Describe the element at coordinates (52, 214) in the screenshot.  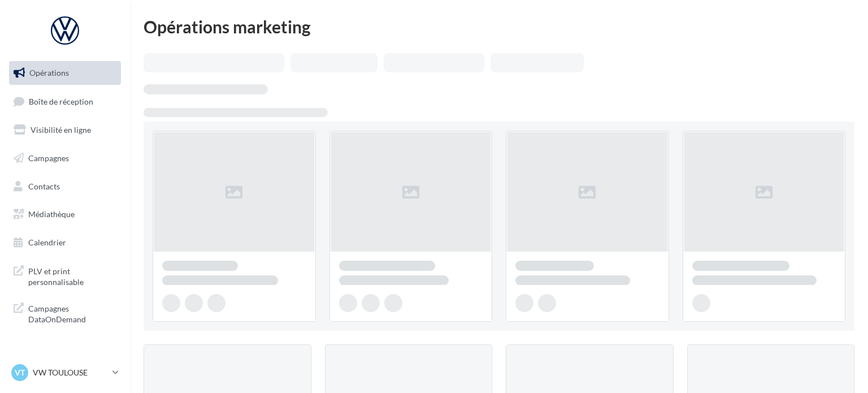
I see `span: Médiathèque` at that location.